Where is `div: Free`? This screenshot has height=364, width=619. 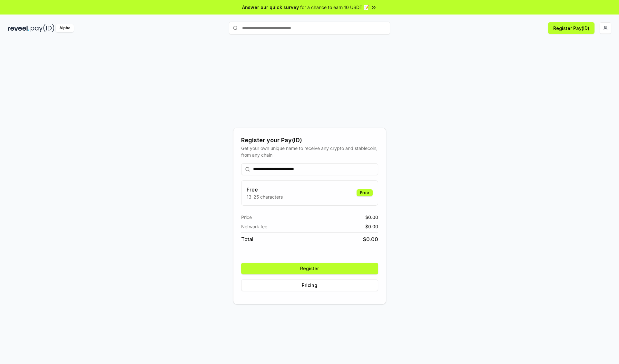 div: Free is located at coordinates (365, 193).